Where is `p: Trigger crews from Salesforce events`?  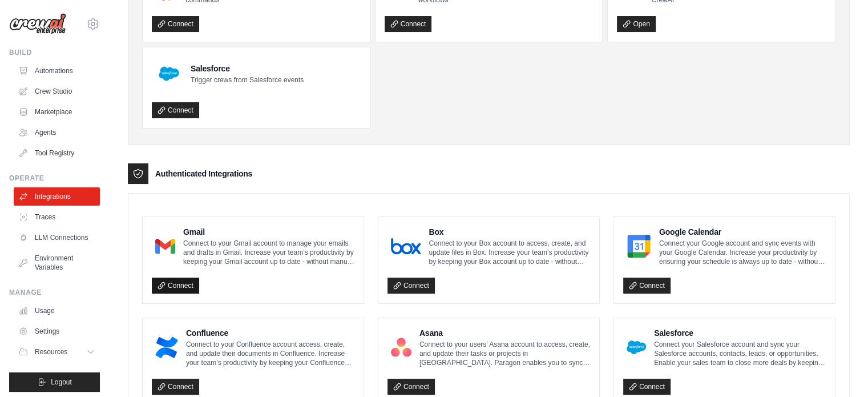 p: Trigger crews from Salesforce events is located at coordinates (247, 80).